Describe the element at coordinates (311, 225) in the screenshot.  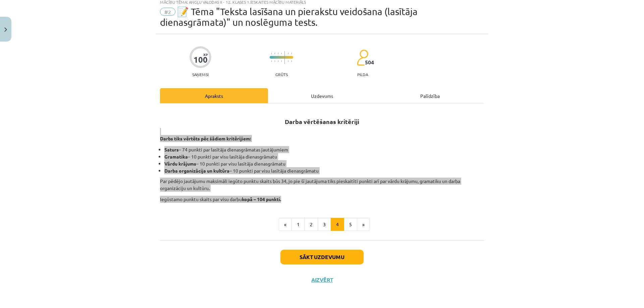
I see `button: 2` at that location.